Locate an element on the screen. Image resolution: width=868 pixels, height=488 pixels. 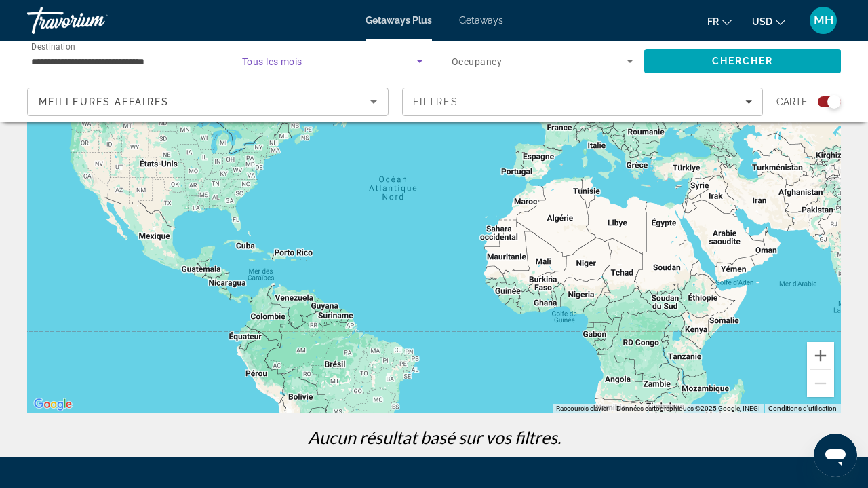
a: Travorium is located at coordinates (95, 20).